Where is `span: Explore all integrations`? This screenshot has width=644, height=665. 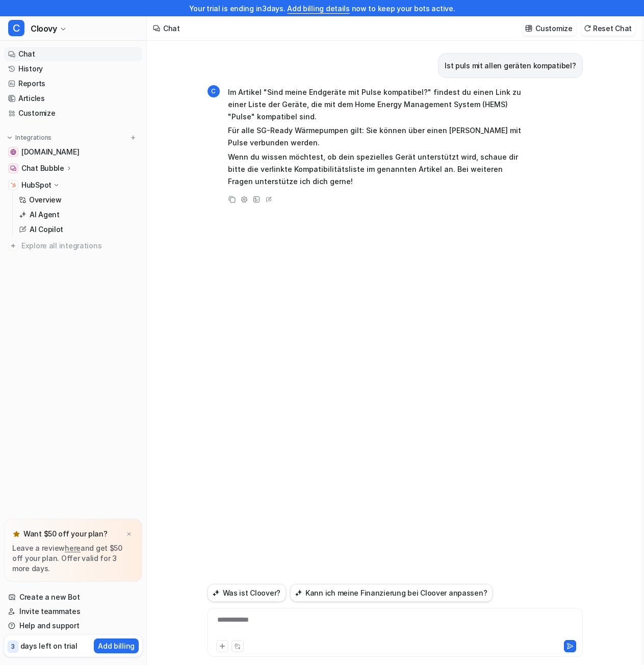 span: Explore all integrations is located at coordinates (80, 246).